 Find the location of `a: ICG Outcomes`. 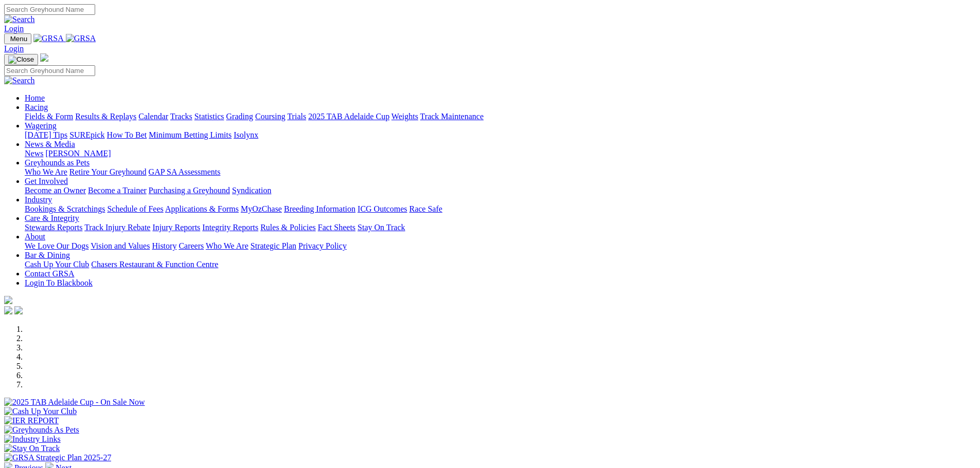

a: ICG Outcomes is located at coordinates (382, 209).